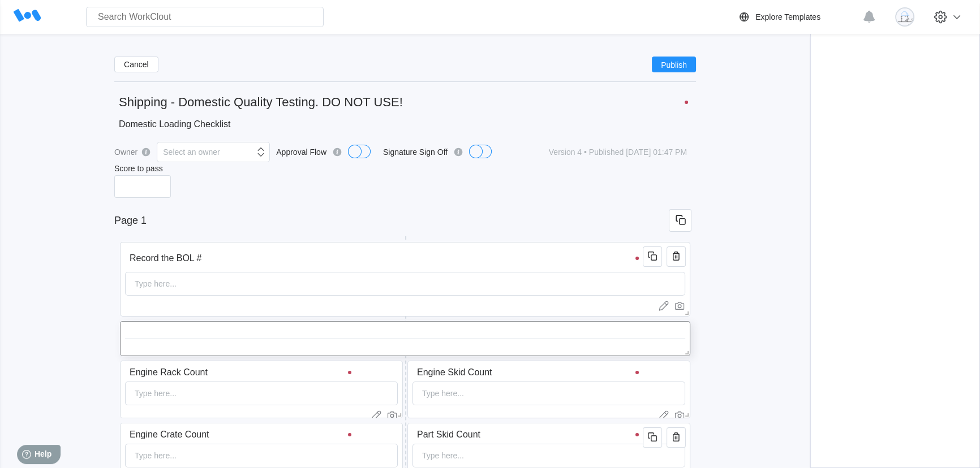 The image size is (980, 468). I want to click on img: clout-09.png, so click(905, 17).